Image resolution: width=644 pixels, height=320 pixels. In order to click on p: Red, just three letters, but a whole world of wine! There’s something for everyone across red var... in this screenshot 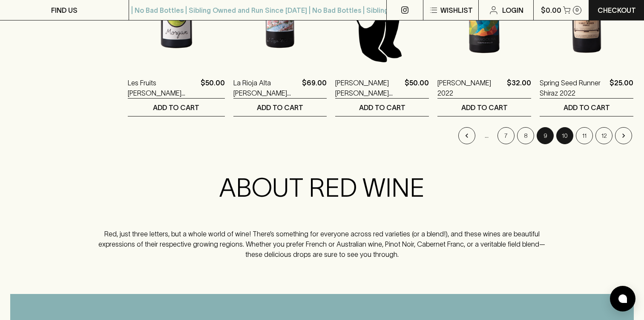, I will do `click(322, 244)`.